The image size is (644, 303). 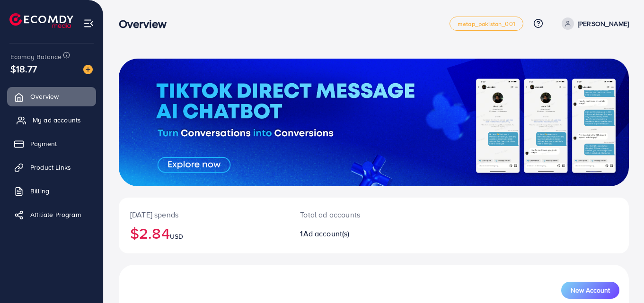 I want to click on button: New Account, so click(x=590, y=290).